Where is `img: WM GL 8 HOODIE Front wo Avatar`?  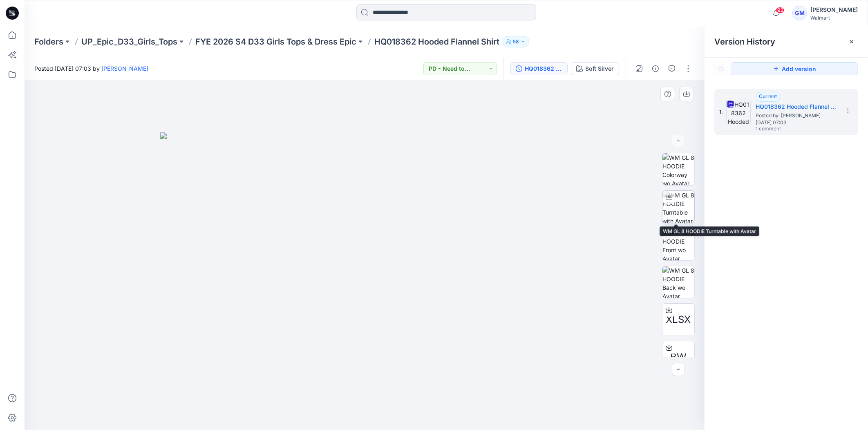 img: WM GL 8 HOODIE Front wo Avatar is located at coordinates (678, 244).